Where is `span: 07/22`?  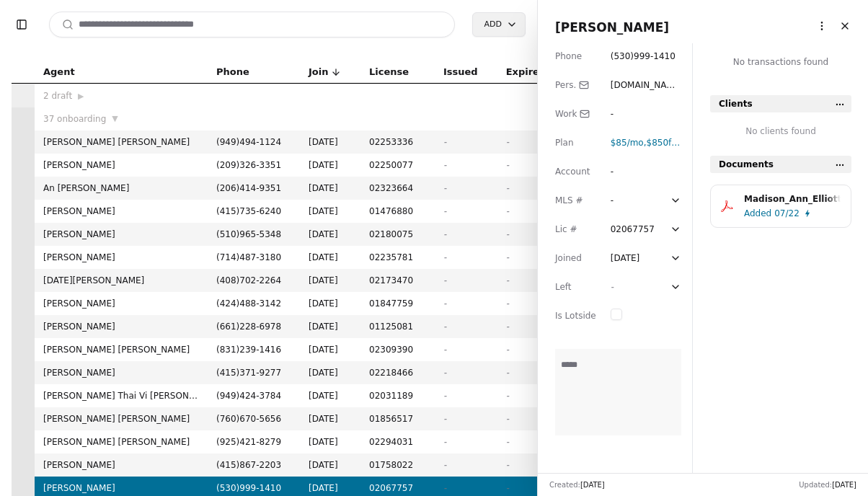 span: 07/22 is located at coordinates (787, 213).